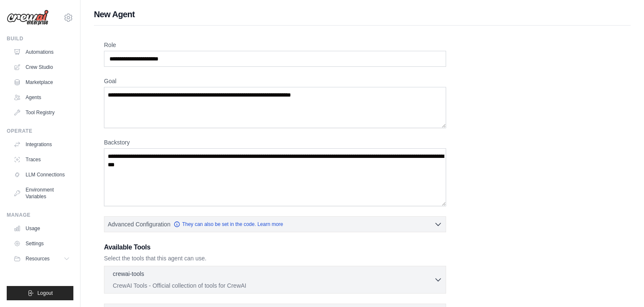 The height and width of the screenshot is (307, 644). What do you see at coordinates (41, 52) in the screenshot?
I see `a: Automations` at bounding box center [41, 52].